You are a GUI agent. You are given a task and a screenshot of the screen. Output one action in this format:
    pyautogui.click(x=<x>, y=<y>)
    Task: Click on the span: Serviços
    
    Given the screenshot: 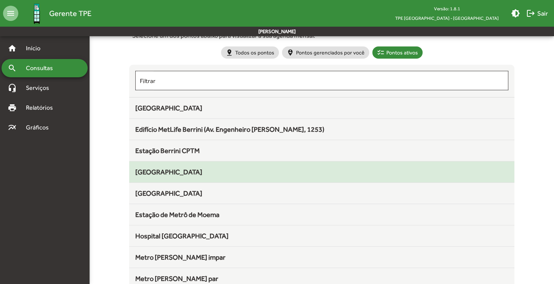 What is the action you would take?
    pyautogui.click(x=40, y=88)
    